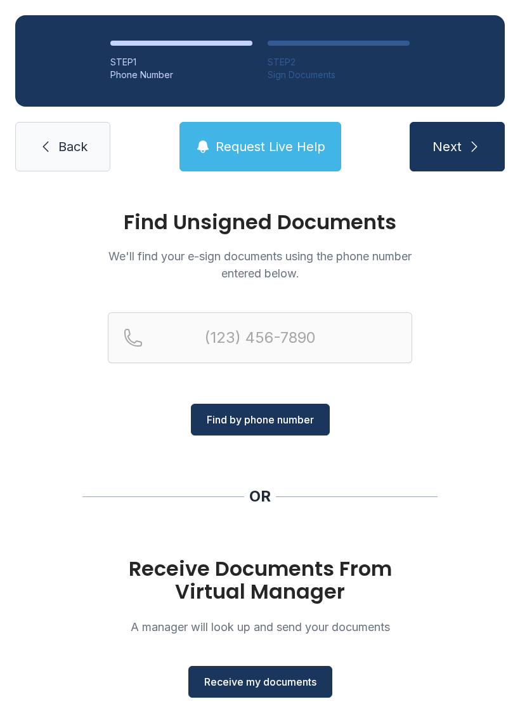  What do you see at coordinates (270, 147) in the screenshot?
I see `span: Request Live Help` at bounding box center [270, 147].